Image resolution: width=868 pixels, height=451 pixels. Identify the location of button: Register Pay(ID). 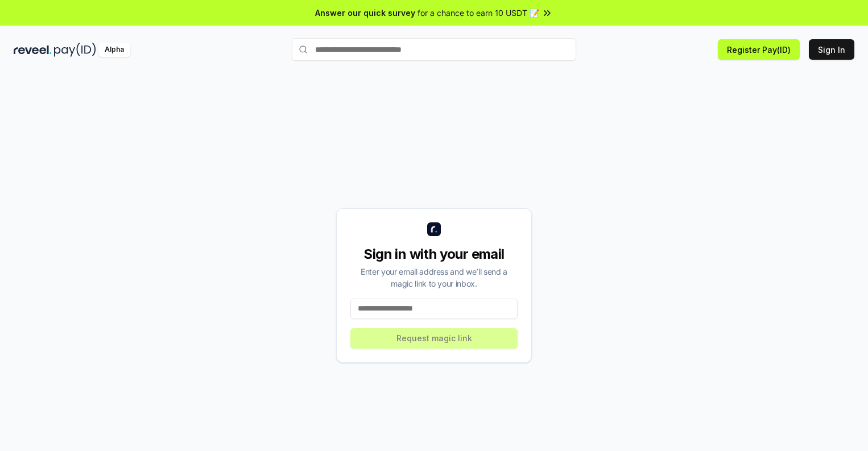
(758, 49).